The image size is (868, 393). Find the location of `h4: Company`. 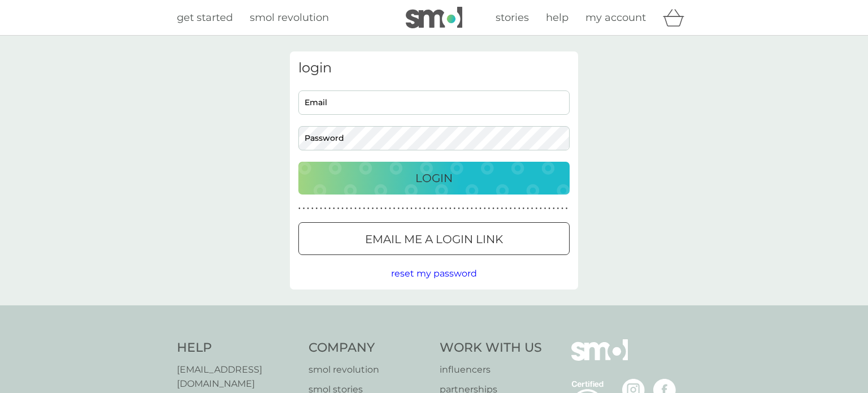

h4: Company is located at coordinates (368, 348).